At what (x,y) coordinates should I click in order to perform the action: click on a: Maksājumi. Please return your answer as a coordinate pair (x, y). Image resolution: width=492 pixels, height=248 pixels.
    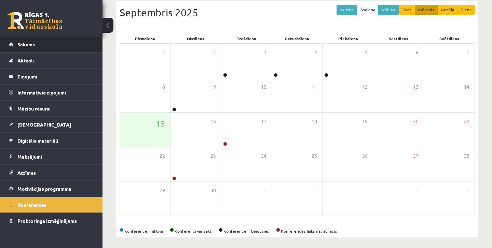
    Looking at the image, I should click on (51, 157).